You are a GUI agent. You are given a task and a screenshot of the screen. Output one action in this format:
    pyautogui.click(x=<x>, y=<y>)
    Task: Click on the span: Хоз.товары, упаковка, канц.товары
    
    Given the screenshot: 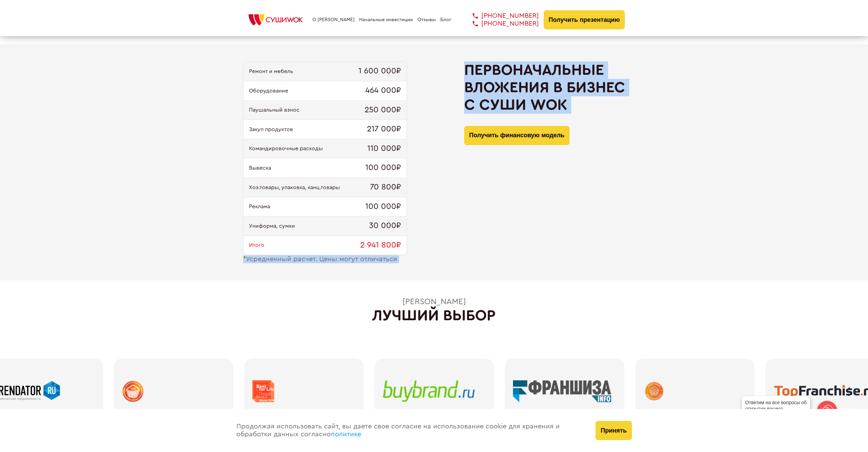 What is the action you would take?
    pyautogui.click(x=294, y=187)
    